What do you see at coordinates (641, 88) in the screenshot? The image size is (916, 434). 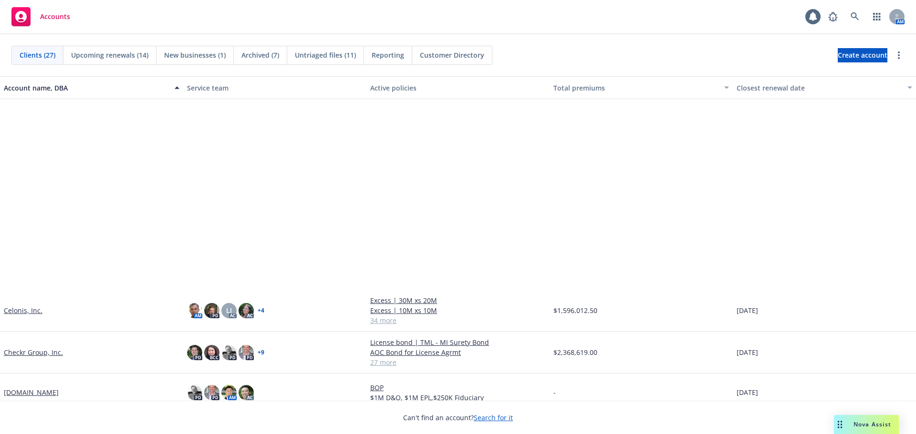 I see `button: Total premiums` at bounding box center [641, 88].